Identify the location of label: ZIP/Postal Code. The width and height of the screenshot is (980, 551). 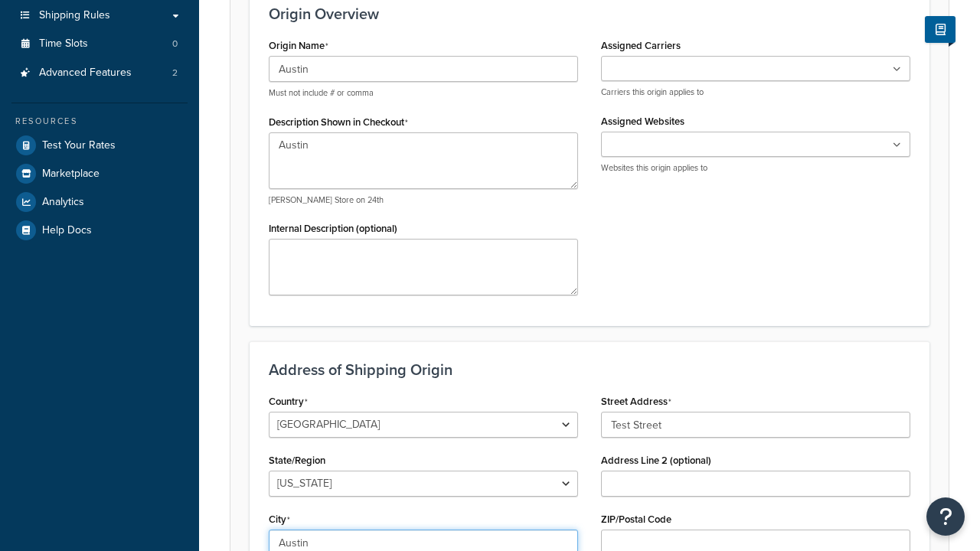
(636, 519).